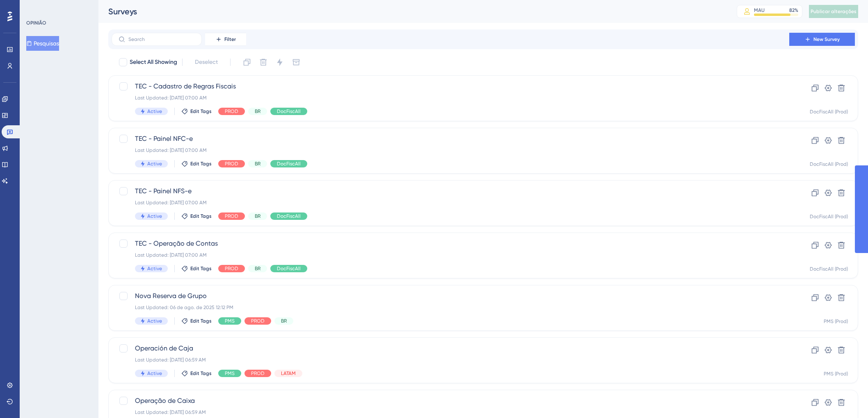  Describe the element at coordinates (834, 11) in the screenshot. I see `font: Publicar alterações` at that location.